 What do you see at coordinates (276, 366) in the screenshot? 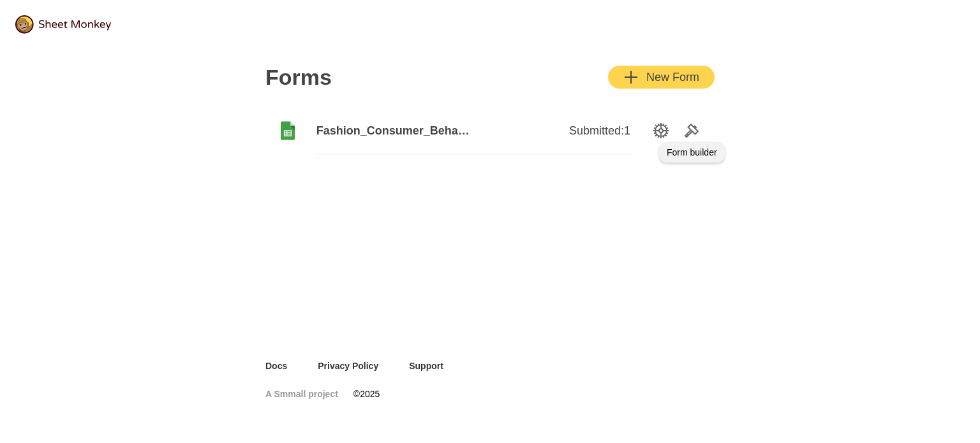
I see `a: Docs` at bounding box center [276, 366].